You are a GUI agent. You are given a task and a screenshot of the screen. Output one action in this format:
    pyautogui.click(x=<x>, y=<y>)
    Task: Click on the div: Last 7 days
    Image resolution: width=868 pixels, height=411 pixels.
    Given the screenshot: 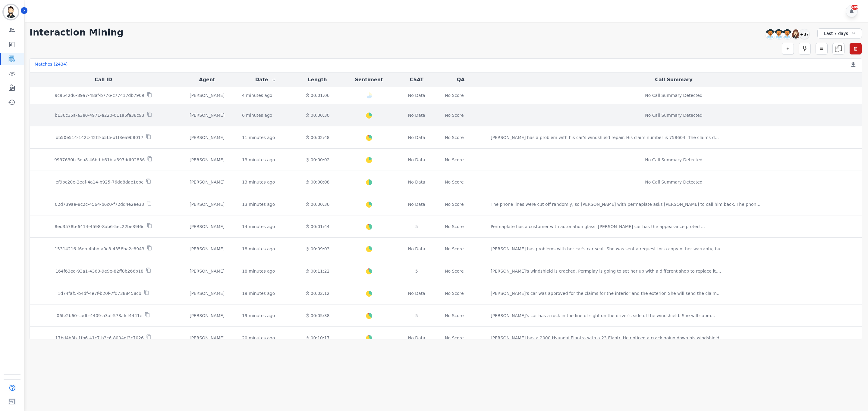 What is the action you would take?
    pyautogui.click(x=839, y=34)
    